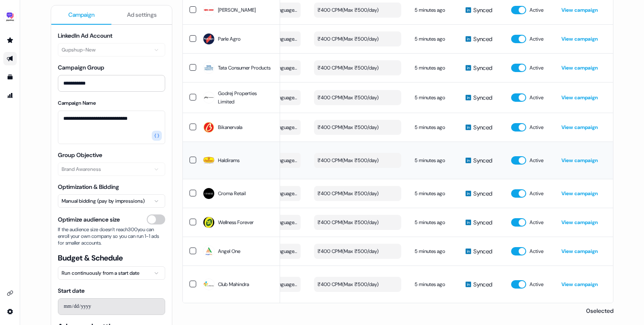 This screenshot has width=644, height=325. What do you see at coordinates (80, 155) in the screenshot?
I see `label: Group Objective` at bounding box center [80, 155].